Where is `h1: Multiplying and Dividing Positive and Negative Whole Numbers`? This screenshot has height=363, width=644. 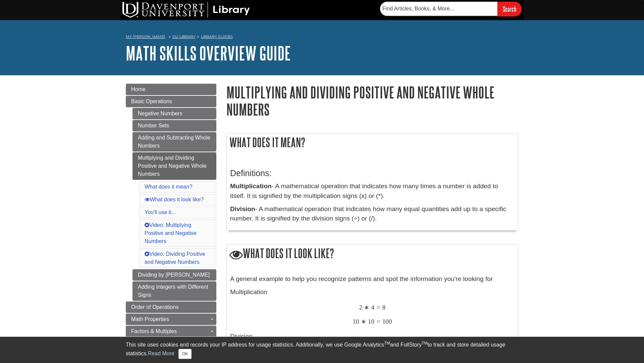
h1: Multiplying and Dividing Positive and Negative Whole Numbers is located at coordinates (373, 101).